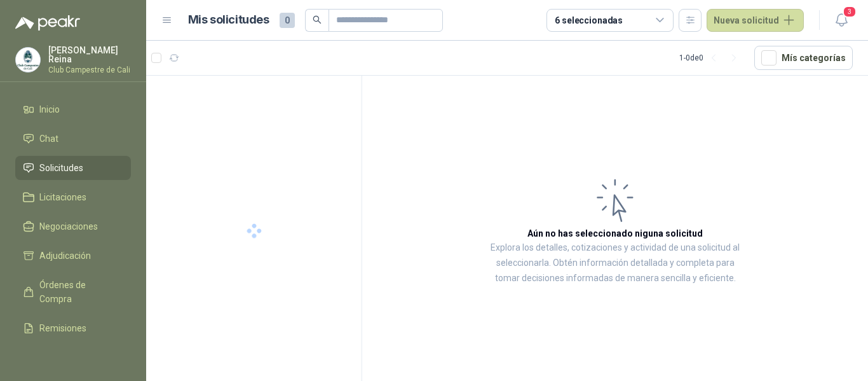 The width and height of the screenshot is (868, 381). What do you see at coordinates (287, 20) in the screenshot?
I see `span: 0` at bounding box center [287, 20].